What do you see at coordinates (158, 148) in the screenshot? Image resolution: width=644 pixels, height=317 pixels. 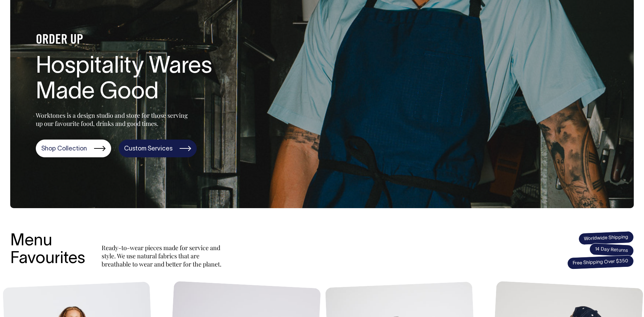 I see `a: Custom Services` at bounding box center [158, 148].